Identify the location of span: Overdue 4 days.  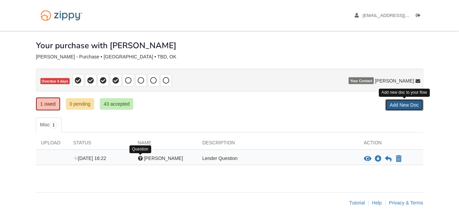
(55, 81).